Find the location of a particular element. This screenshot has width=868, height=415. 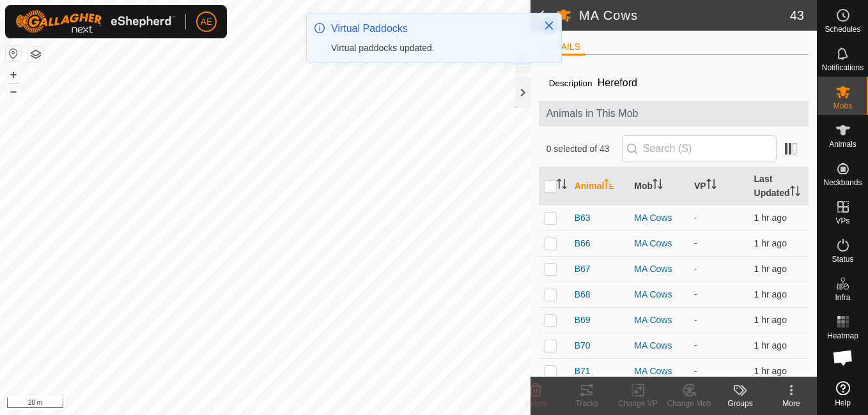

span: Schedules is located at coordinates (843, 30).